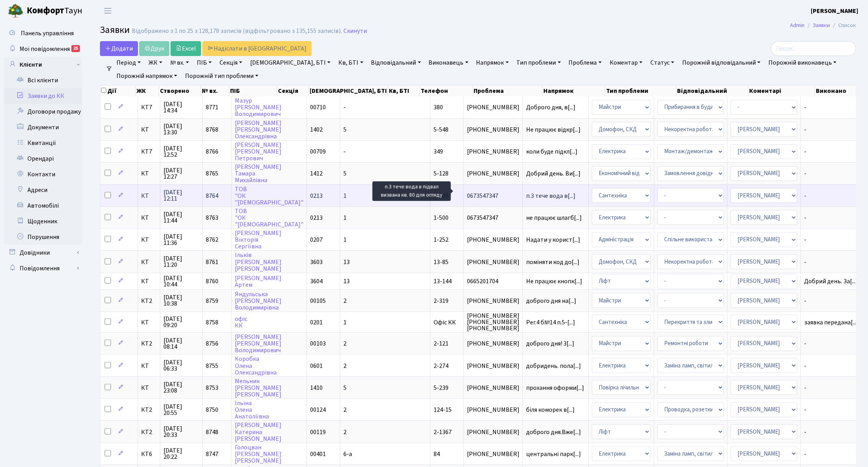 The height and width of the screenshot is (467, 868). Describe the element at coordinates (441, 388) in the screenshot. I see `span: 5-239` at that location.